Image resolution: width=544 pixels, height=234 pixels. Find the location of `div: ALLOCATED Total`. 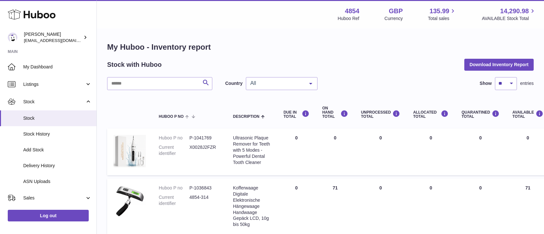

div: ALLOCATED Total is located at coordinates (431, 114).